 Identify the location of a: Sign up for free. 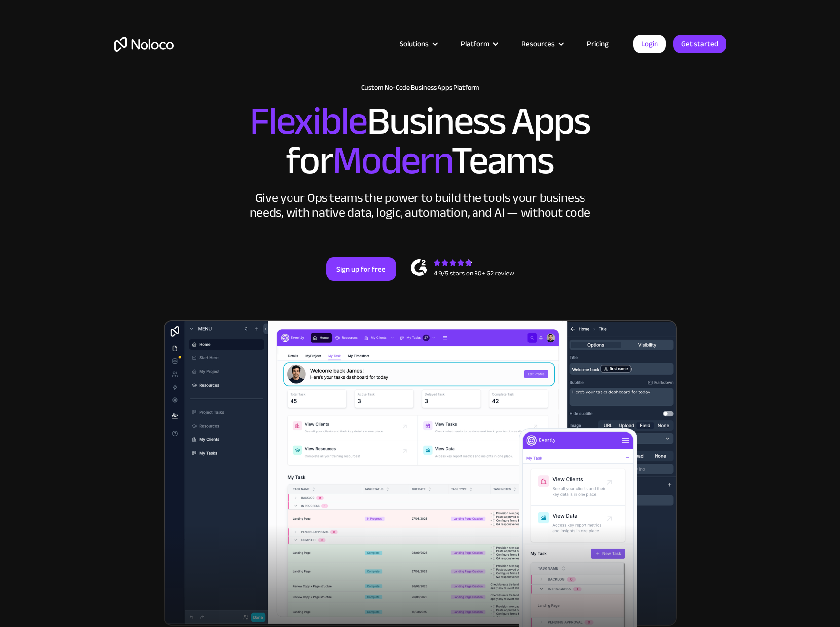
(361, 269).